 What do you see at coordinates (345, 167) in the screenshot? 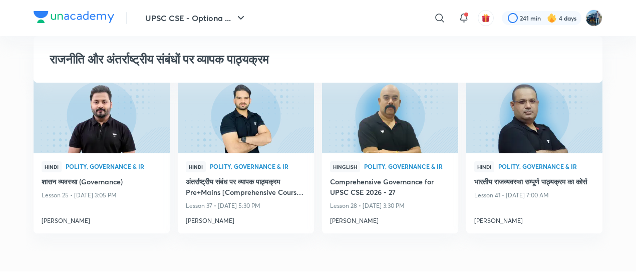
I see `span: Hinglish` at bounding box center [345, 167].